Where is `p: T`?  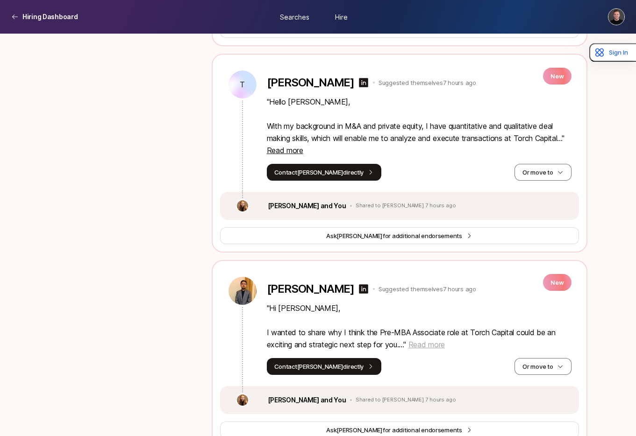 p: T is located at coordinates (242, 85).